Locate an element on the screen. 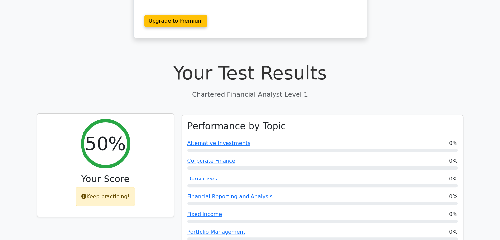 This screenshot has width=500, height=240. a: Corporate Finance is located at coordinates (212, 161).